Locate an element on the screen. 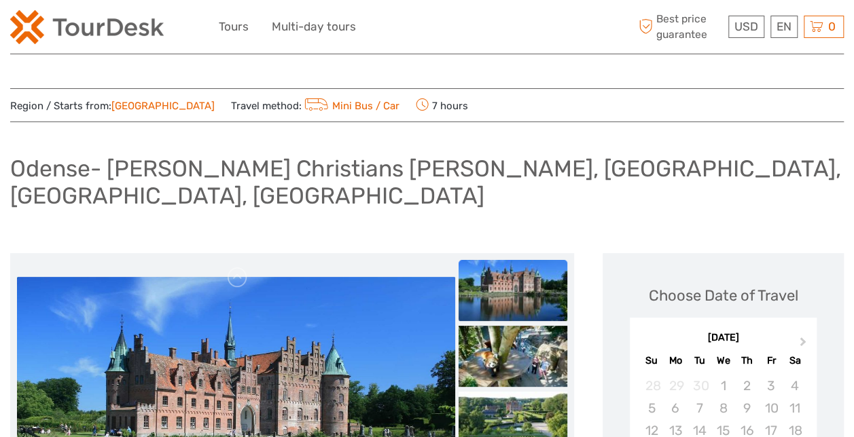 The width and height of the screenshot is (854, 437). div: We is located at coordinates (723, 361).